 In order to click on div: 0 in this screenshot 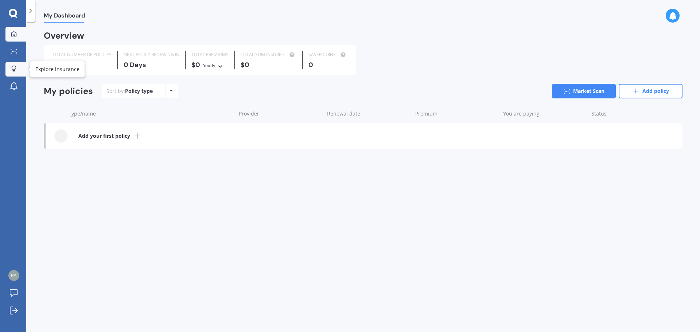, I will do `click(328, 65)`.